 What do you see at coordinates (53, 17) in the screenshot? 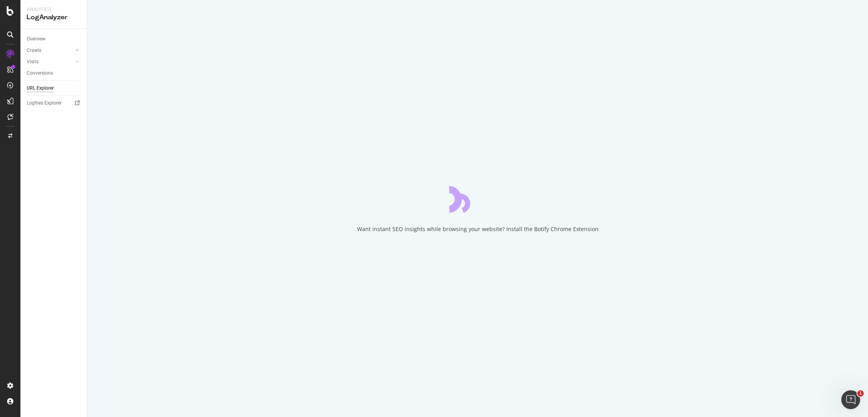
I see `div: LogAnalyzer` at bounding box center [53, 17].